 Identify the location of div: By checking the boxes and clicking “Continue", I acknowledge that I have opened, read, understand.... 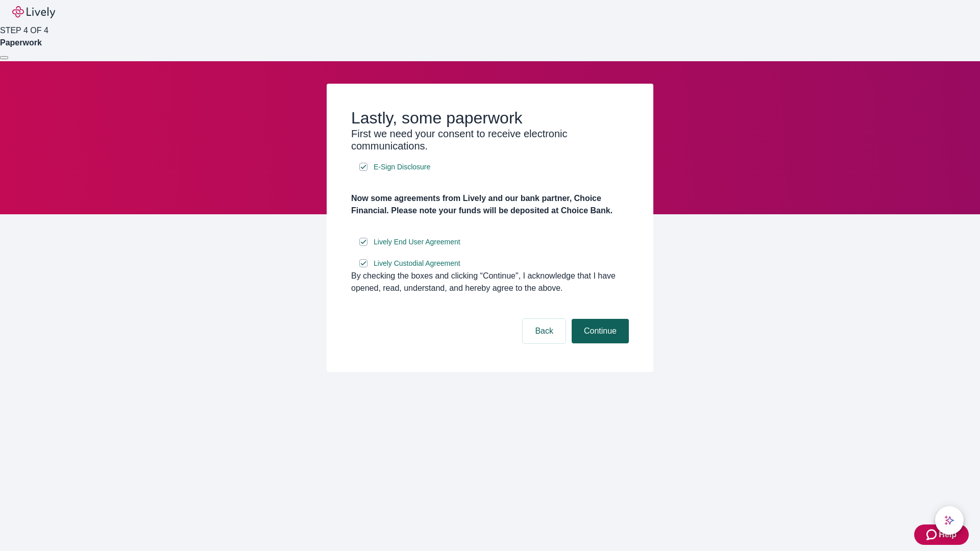
(490, 282).